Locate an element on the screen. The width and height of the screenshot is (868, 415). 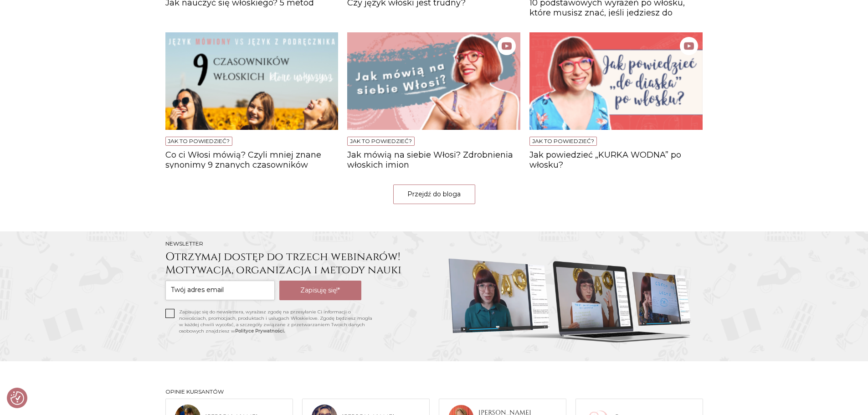
h2: Newsletter is located at coordinates (297, 244).